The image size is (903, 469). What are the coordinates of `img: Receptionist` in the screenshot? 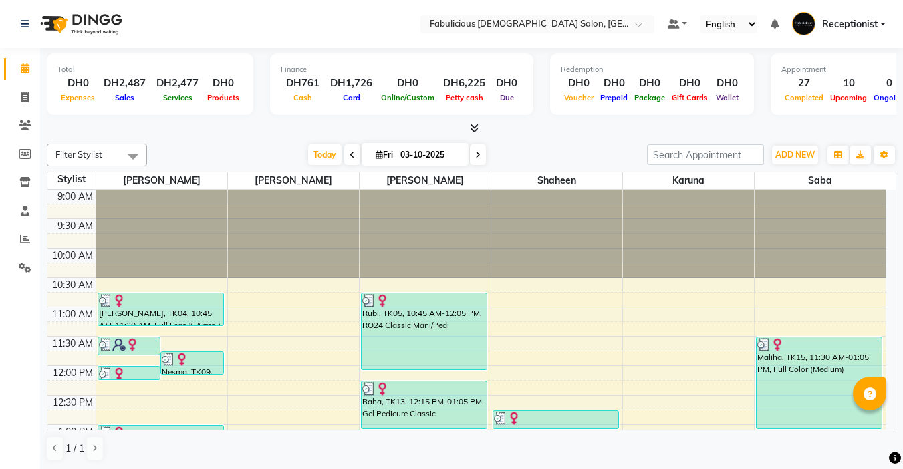 It's located at (804, 23).